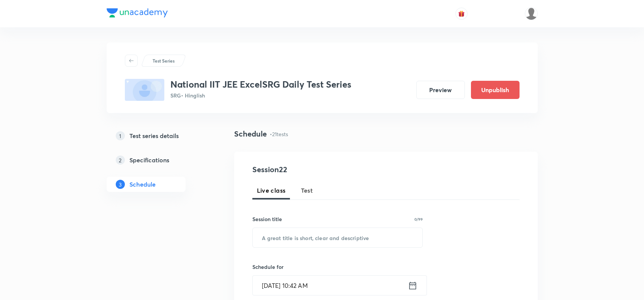 This screenshot has width=644, height=300. I want to click on p: 1, so click(120, 136).